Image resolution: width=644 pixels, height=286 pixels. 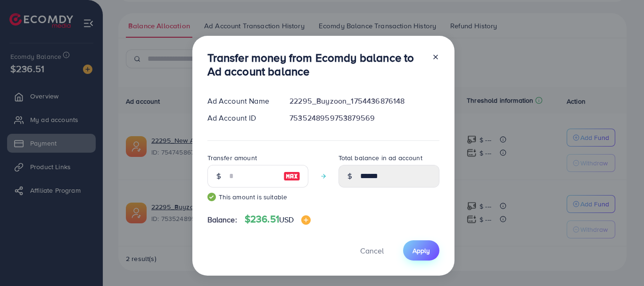 I want to click on label: Transfer amount, so click(x=232, y=158).